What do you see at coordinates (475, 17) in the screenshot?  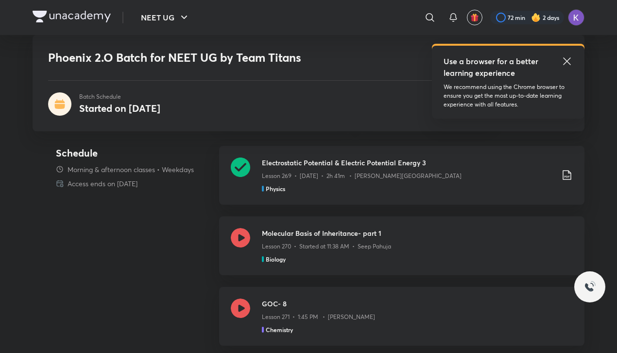 I see `img: avatar` at bounding box center [475, 17].